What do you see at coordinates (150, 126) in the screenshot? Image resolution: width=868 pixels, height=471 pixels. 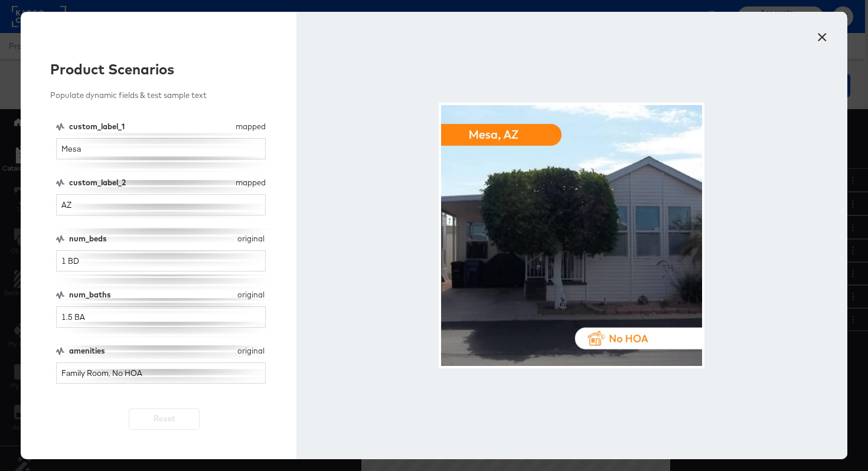 I see `div: custom_label_1` at bounding box center [150, 126].